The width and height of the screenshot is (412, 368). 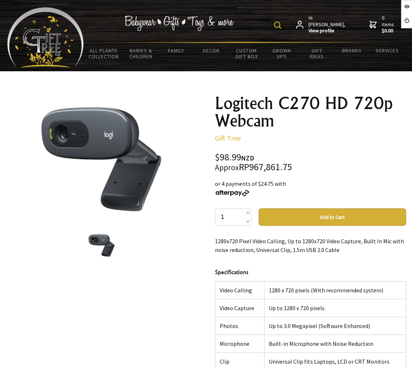 What do you see at coordinates (387, 51) in the screenshot?
I see `a: Services` at bounding box center [387, 51].